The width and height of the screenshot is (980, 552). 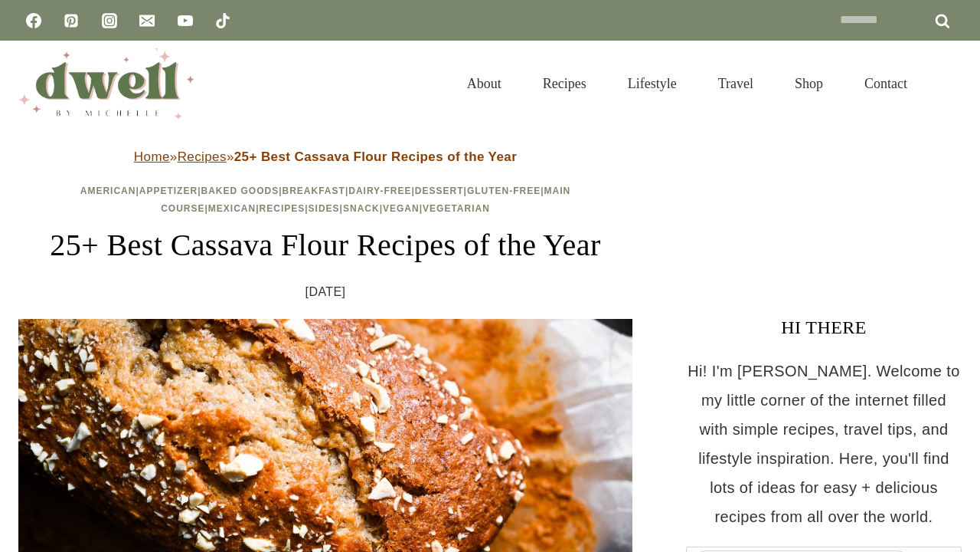 I want to click on h3: HI THERE, so click(x=824, y=327).